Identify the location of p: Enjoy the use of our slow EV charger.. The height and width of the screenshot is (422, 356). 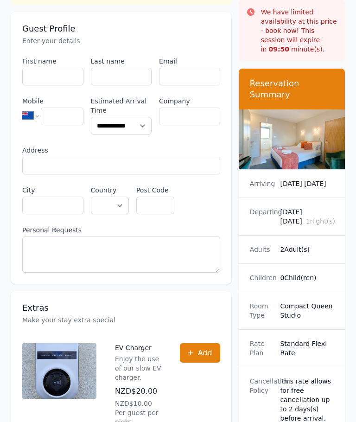
(138, 369).